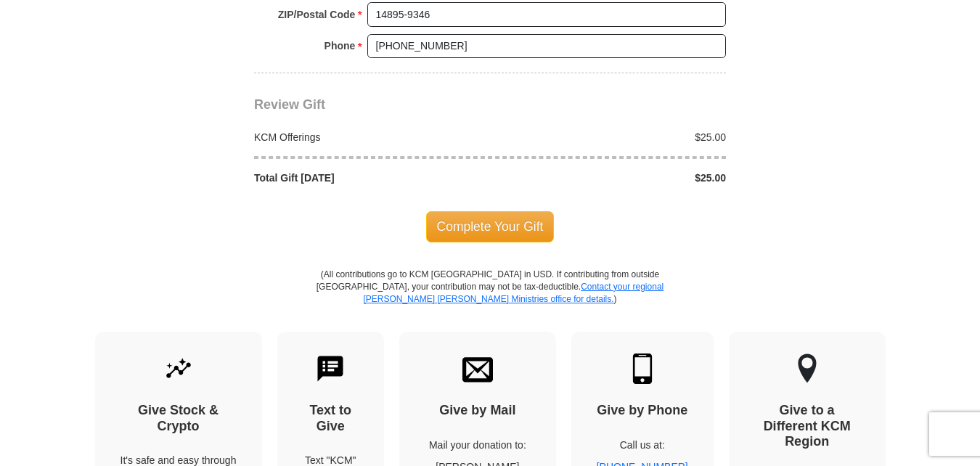 The image size is (980, 466). What do you see at coordinates (330, 369) in the screenshot?
I see `img: text-to-give.svg` at bounding box center [330, 369].